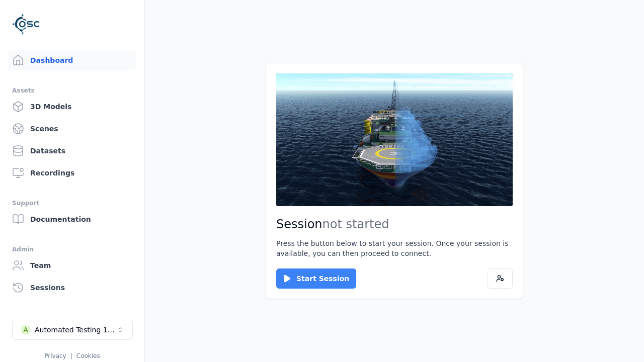  Describe the element at coordinates (26, 330) in the screenshot. I see `div: A` at that location.